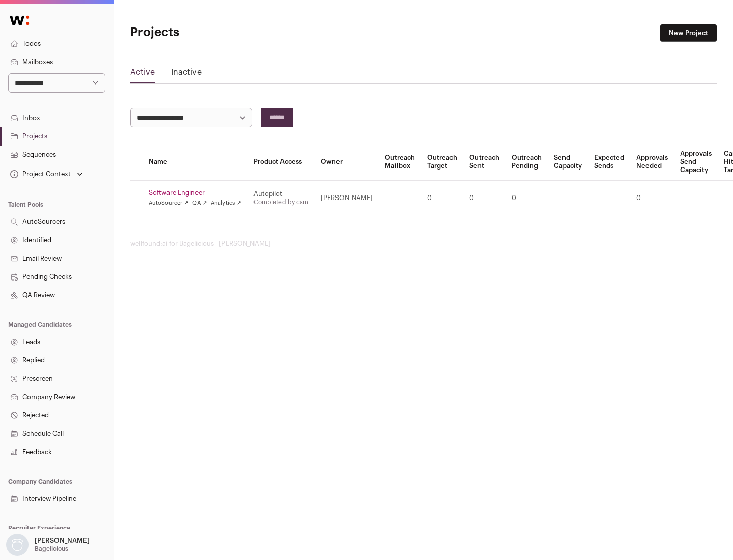  What do you see at coordinates (228, 33) in the screenshot?
I see `h1: Projects` at bounding box center [228, 33].